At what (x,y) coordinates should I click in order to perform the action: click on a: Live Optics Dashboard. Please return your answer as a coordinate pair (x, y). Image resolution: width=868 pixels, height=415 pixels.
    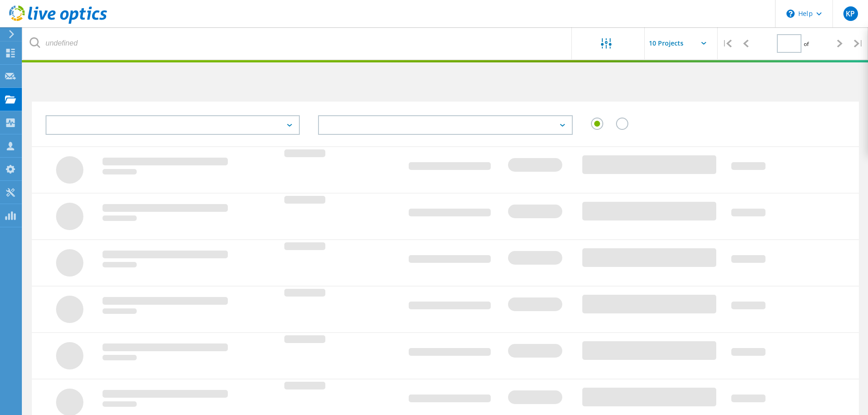
    Looking at the image, I should click on (57, 22).